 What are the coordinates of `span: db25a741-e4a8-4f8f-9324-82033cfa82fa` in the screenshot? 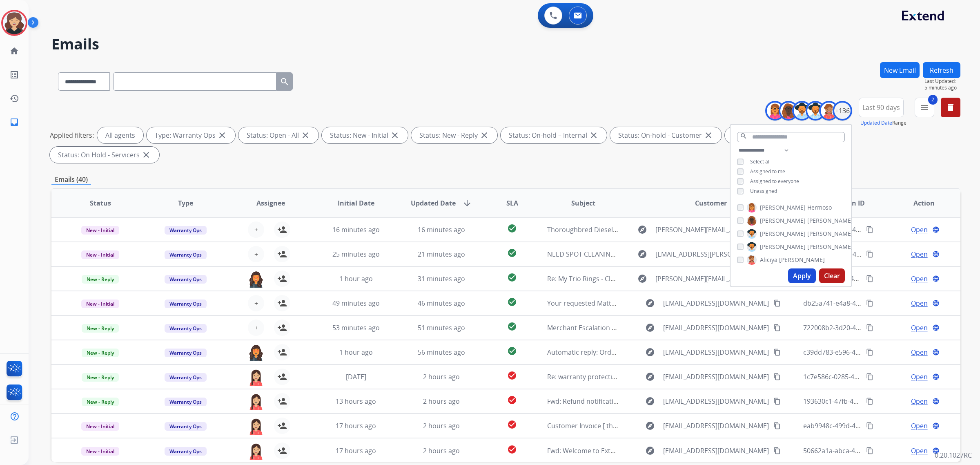 It's located at (863, 303).